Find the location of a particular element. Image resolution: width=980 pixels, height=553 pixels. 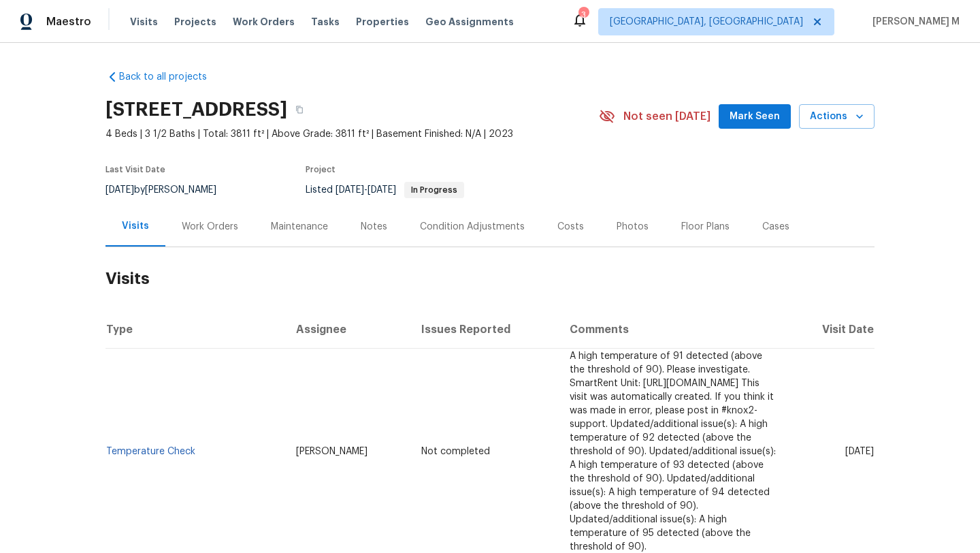

span: Not completed is located at coordinates (456, 452).